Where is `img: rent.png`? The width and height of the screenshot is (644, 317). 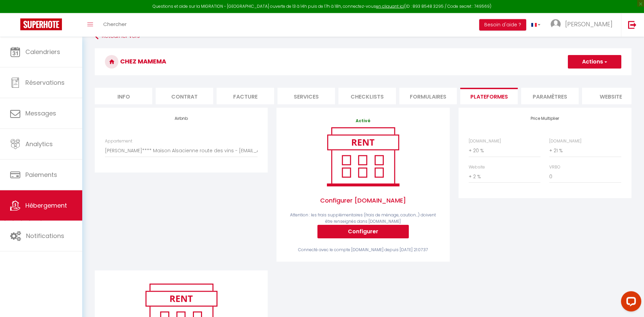
img: rent.png is located at coordinates (362, 157).